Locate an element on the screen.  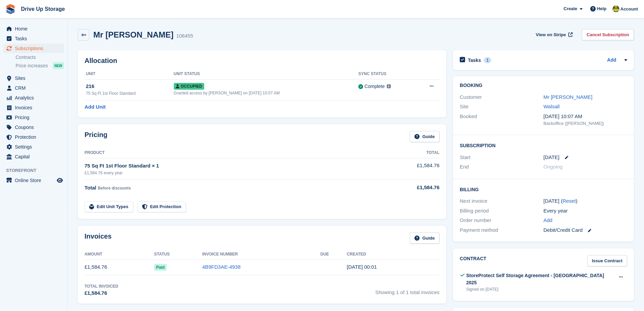
a: Cancel Subscription is located at coordinates (608, 35).